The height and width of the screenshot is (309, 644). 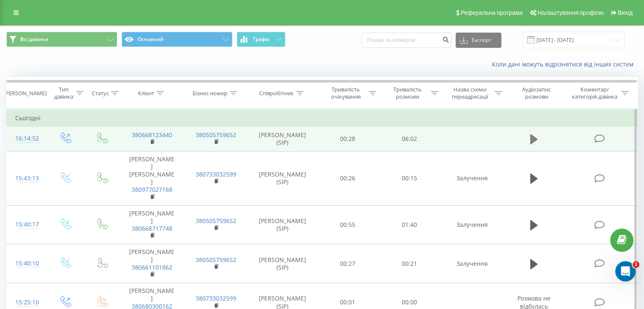 I want to click on input: Пошук за номером, so click(x=407, y=40).